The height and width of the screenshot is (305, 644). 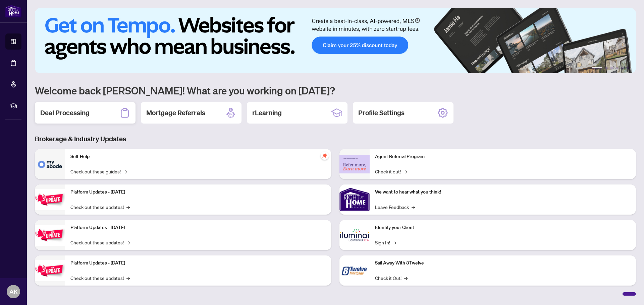 I want to click on p: Agent Referral Program, so click(x=503, y=157).